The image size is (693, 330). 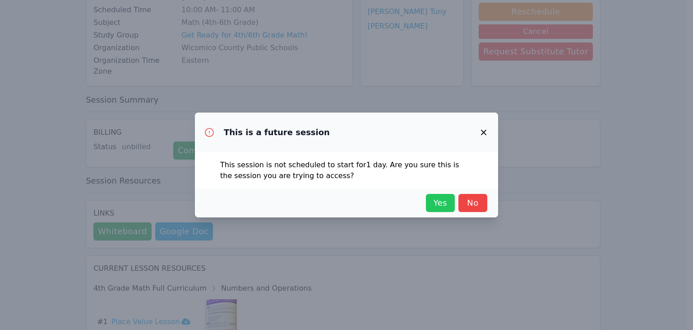 I want to click on button: Yes, so click(x=441, y=203).